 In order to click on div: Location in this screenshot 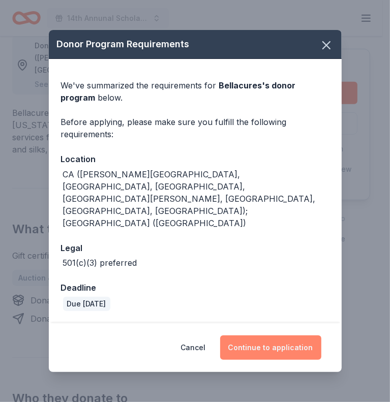, I will do `click(195, 159)`.